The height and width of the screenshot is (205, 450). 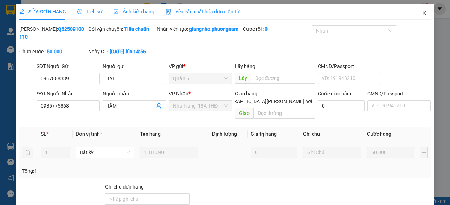 I want to click on div: VP gửi, so click(x=200, y=66).